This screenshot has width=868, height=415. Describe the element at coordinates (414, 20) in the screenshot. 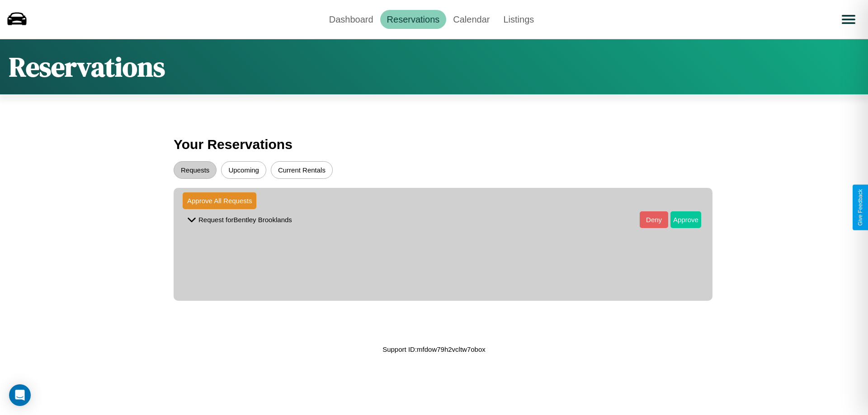

I see `a: Reservations` at that location.